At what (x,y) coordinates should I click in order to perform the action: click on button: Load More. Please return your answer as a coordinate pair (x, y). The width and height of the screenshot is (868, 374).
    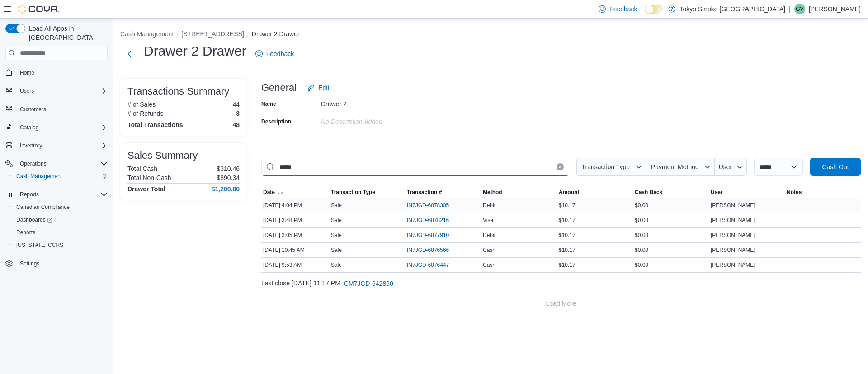
    Looking at the image, I should click on (561, 303).